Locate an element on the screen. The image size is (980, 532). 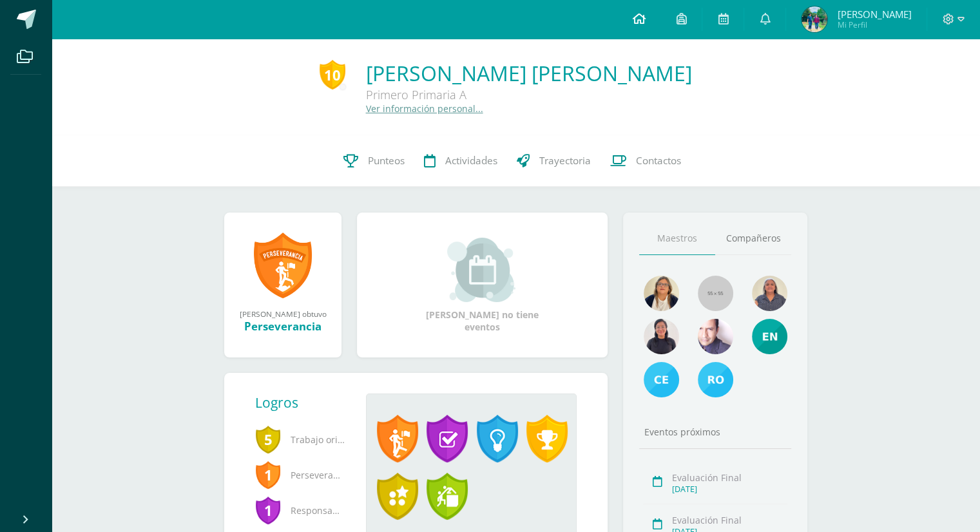
a: Contactos is located at coordinates (646, 161).